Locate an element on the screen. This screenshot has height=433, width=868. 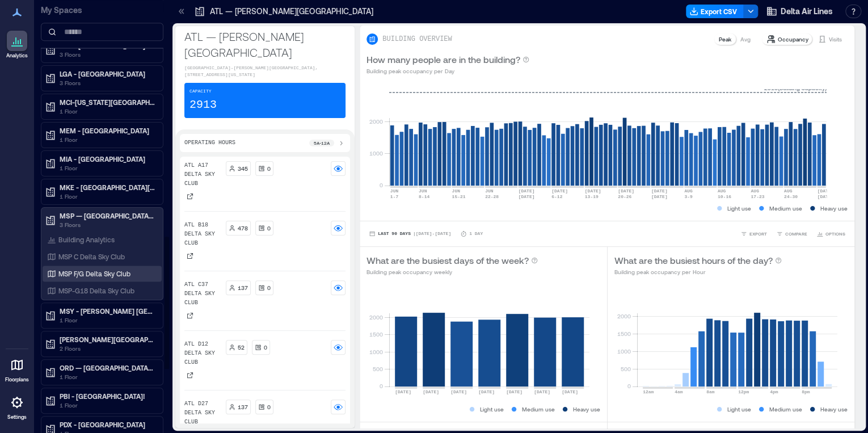
p: ATL D27 Delta Sky Club is located at coordinates (203, 413).